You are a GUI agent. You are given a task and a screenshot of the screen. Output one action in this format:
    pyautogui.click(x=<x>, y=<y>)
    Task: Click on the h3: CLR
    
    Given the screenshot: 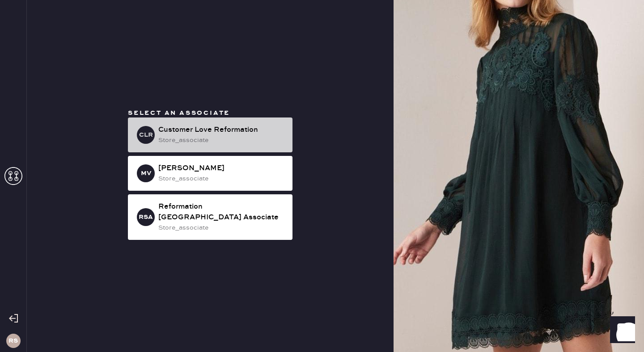 What is the action you would take?
    pyautogui.click(x=146, y=135)
    